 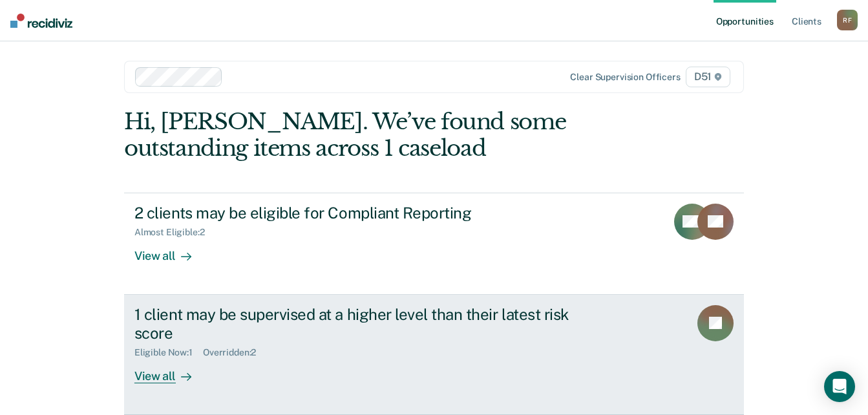 I want to click on div: Eligible Now : 1, so click(x=169, y=353).